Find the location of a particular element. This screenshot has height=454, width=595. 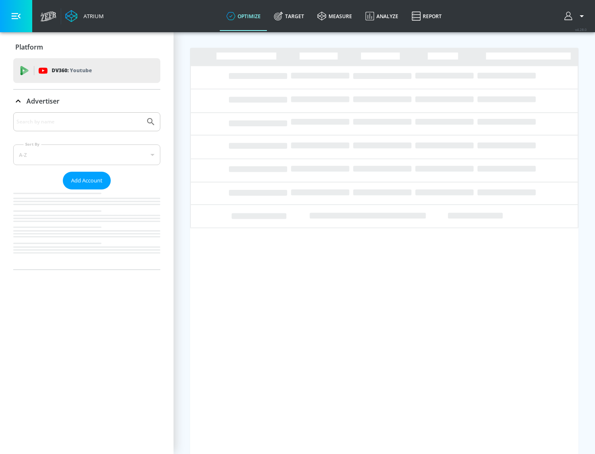

p: Platform is located at coordinates (29, 47).